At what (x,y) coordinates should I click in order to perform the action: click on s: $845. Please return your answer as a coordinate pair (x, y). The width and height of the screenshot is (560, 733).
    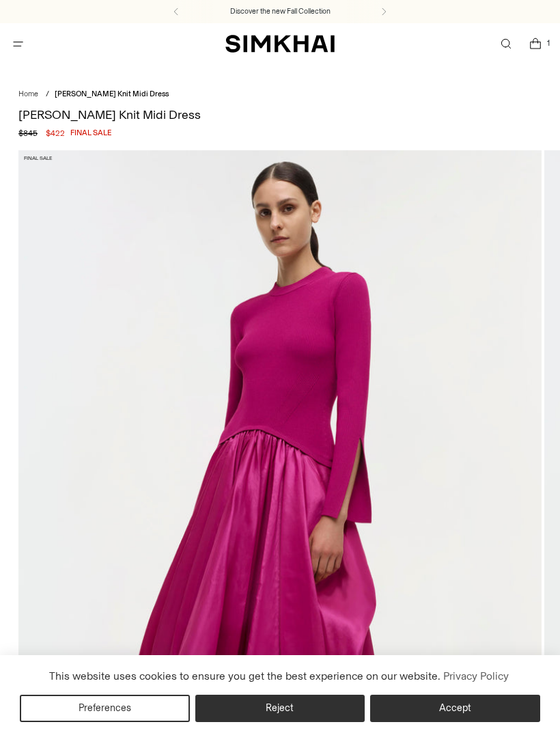
    Looking at the image, I should click on (28, 133).